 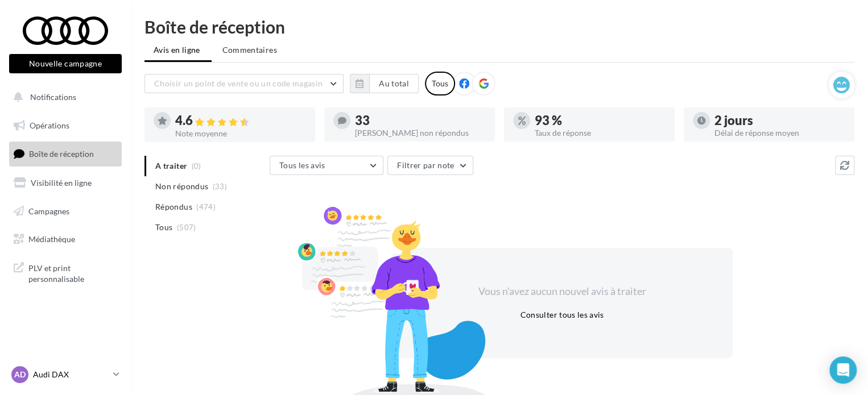 I want to click on a: Opérations, so click(x=66, y=126).